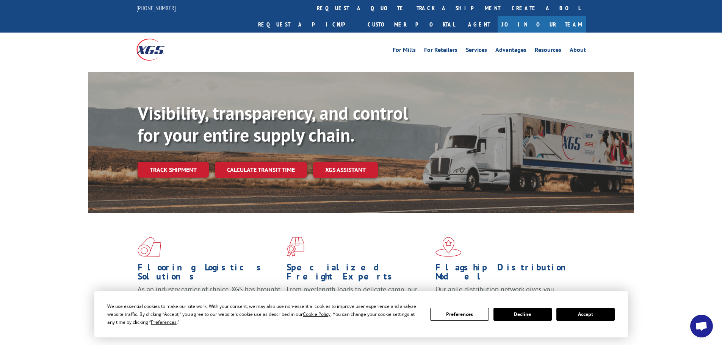 The image size is (722, 345). Describe the element at coordinates (317, 314) in the screenshot. I see `span: Cookie Policy` at that location.